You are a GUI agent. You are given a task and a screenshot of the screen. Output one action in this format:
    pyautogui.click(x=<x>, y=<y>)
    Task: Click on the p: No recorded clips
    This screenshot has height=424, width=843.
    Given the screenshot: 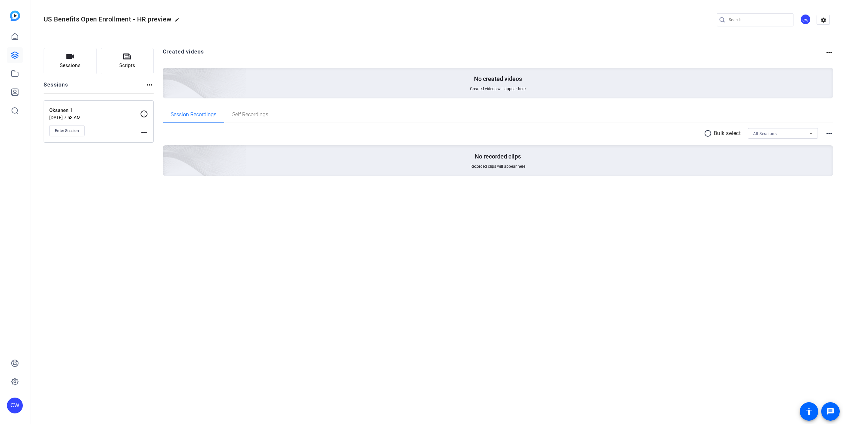 What is the action you would take?
    pyautogui.click(x=498, y=157)
    